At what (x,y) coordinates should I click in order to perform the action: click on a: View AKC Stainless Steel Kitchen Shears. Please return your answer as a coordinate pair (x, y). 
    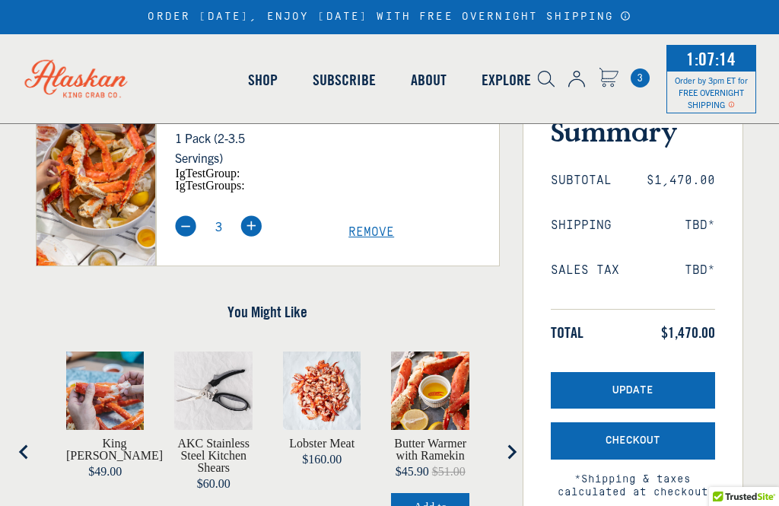
    Looking at the image, I should click on (213, 456).